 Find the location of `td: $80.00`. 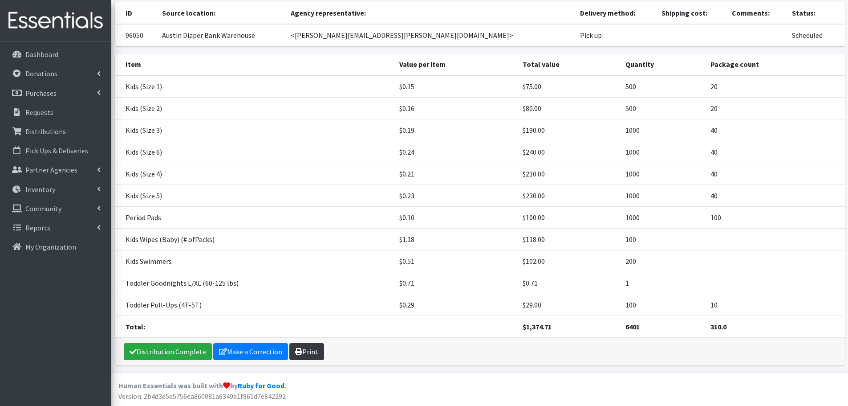

td: $80.00 is located at coordinates (569, 108).